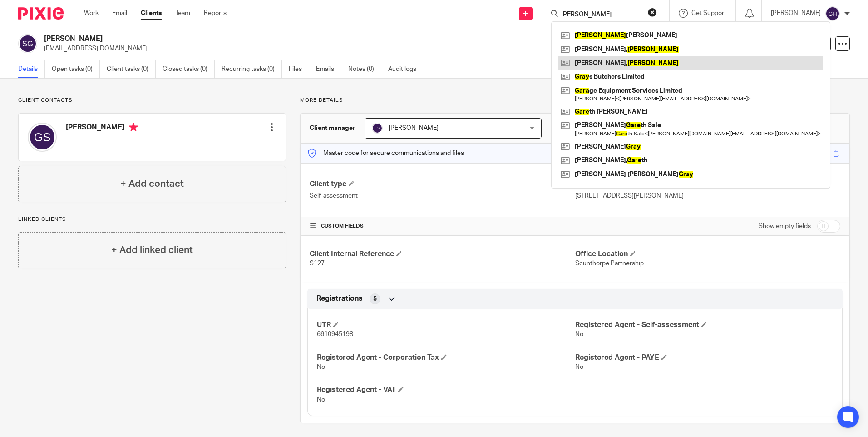  What do you see at coordinates (601, 15) in the screenshot?
I see `input: Search` at bounding box center [601, 15].